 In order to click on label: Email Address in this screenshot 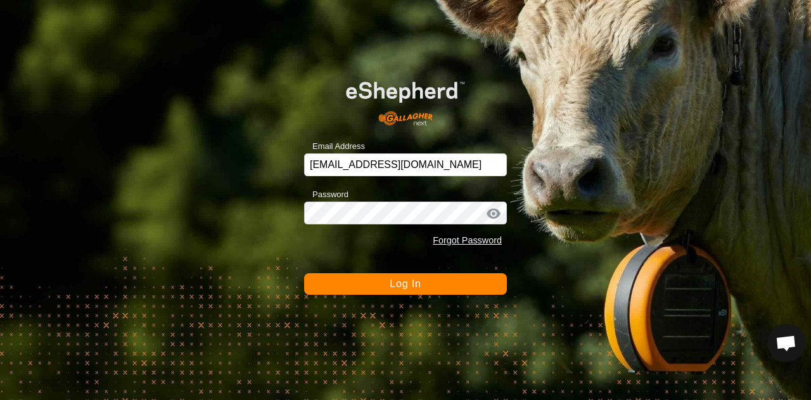, I will do `click(334, 146)`.